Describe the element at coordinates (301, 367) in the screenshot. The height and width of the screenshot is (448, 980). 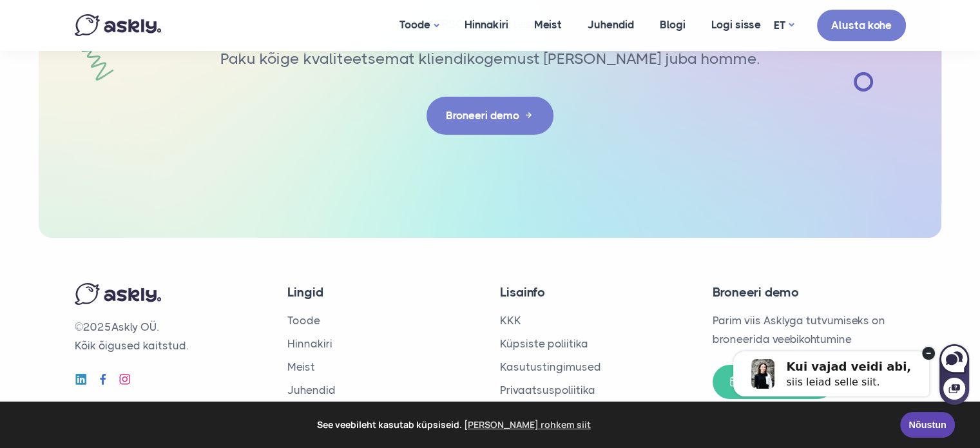
I see `a: Meist` at that location.